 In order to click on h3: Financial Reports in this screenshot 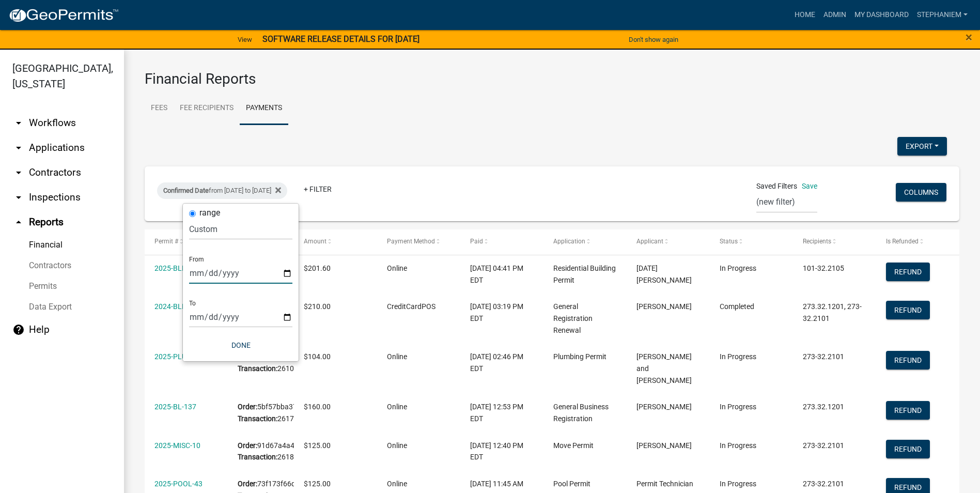, I will do `click(552, 79)`.